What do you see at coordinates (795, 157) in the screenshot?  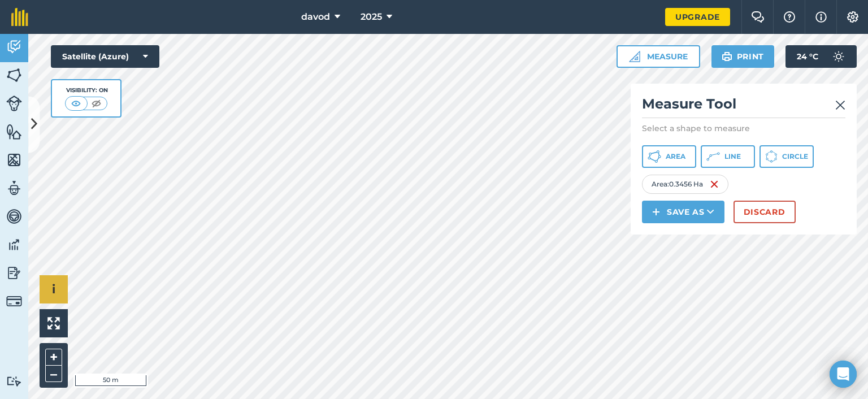 I see `span: Circle` at bounding box center [795, 157].